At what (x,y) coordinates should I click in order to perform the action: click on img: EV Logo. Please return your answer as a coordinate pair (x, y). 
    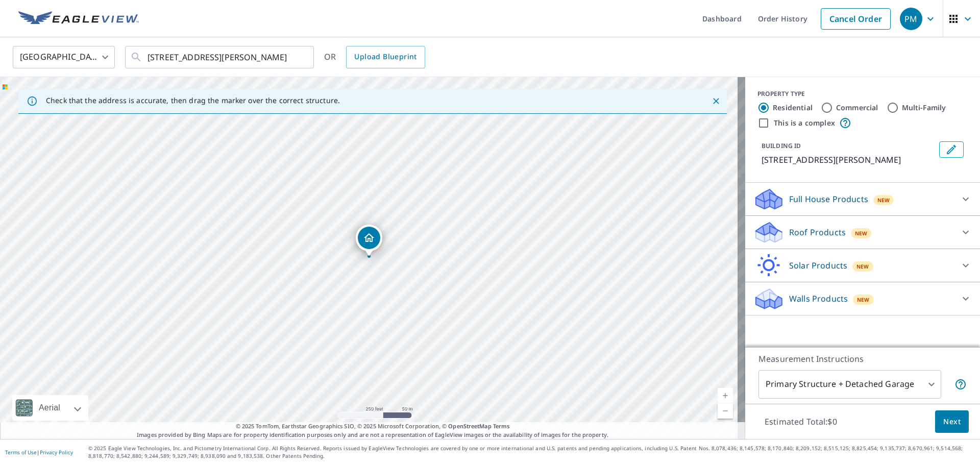
    Looking at the image, I should click on (79, 19).